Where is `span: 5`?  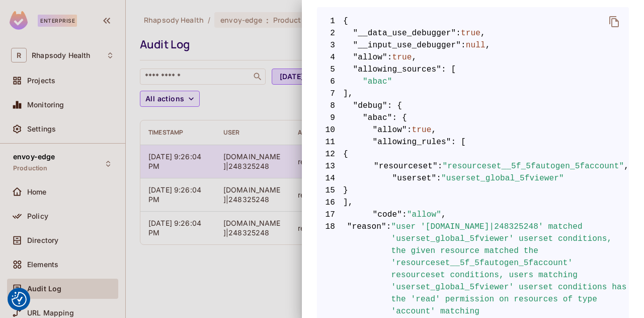
span: 5 is located at coordinates (330, 70).